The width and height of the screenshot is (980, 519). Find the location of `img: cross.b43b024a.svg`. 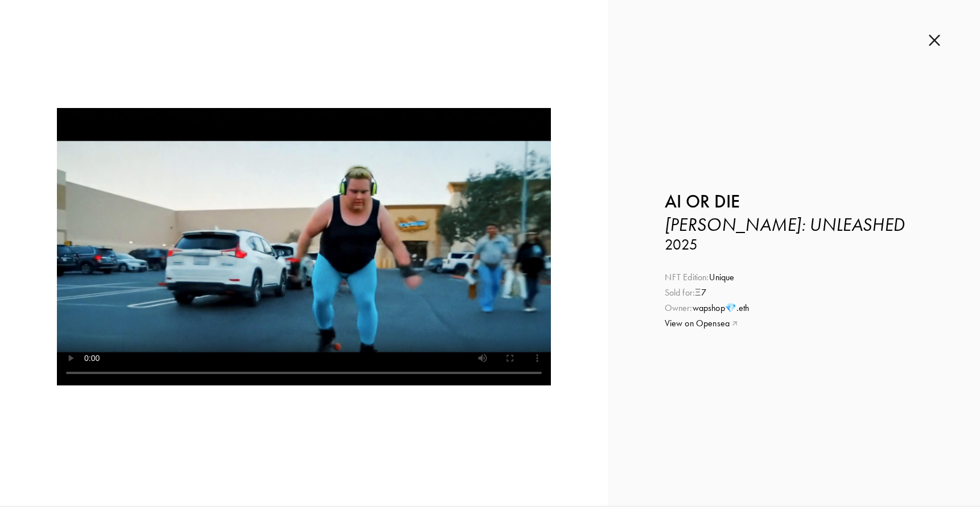

img: cross.b43b024a.svg is located at coordinates (934, 41).